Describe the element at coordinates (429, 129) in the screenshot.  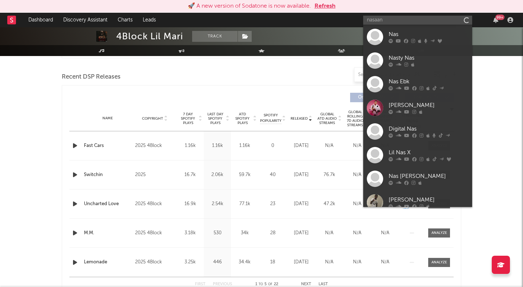
I see `div: Digital Nas` at that location.